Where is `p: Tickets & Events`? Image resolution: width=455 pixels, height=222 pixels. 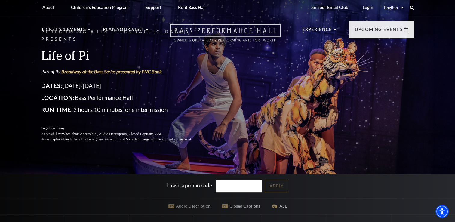
p: Tickets & Events is located at coordinates (64, 31).